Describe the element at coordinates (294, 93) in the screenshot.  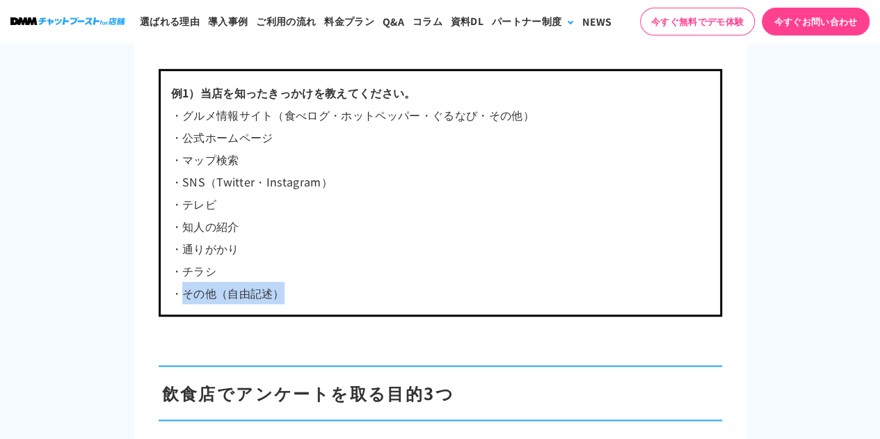
I see `b: 例1）当店を知ったきっかけを教えてください。` at that location.